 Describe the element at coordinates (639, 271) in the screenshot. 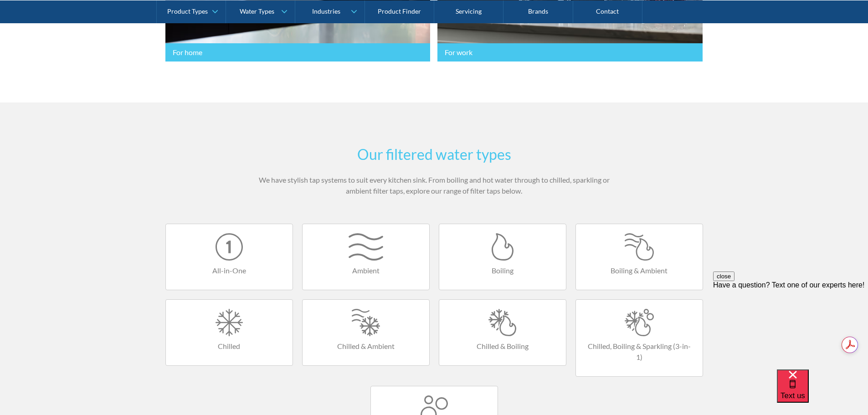

I see `h4: Boiling & Ambient` at that location.